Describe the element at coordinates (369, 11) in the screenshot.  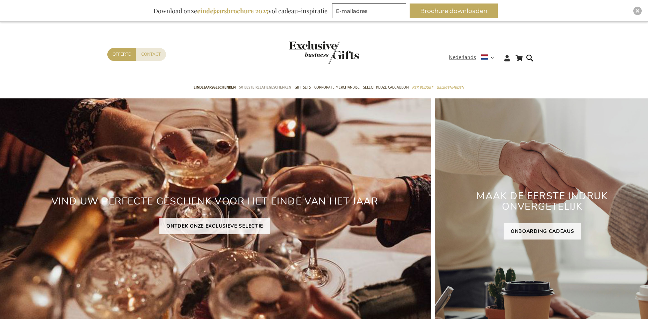
I see `input: E-mailadres` at that location.